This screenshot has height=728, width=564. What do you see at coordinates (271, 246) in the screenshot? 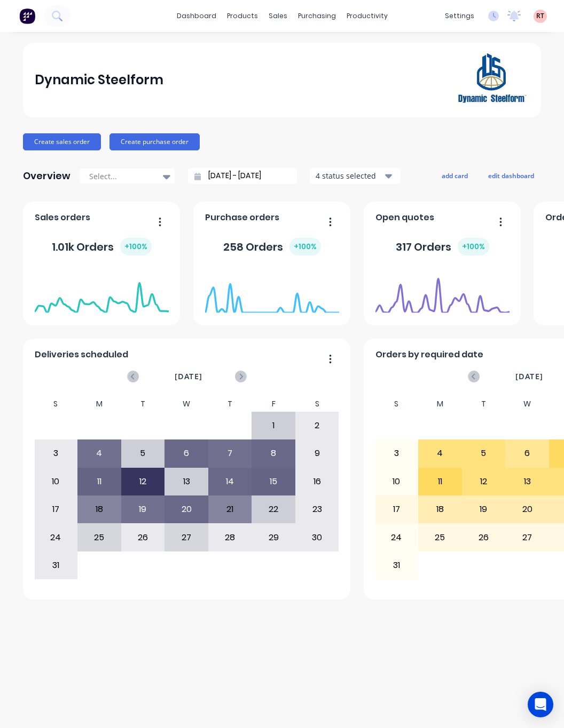
I see `div: 258 Orders` at bounding box center [271, 246].